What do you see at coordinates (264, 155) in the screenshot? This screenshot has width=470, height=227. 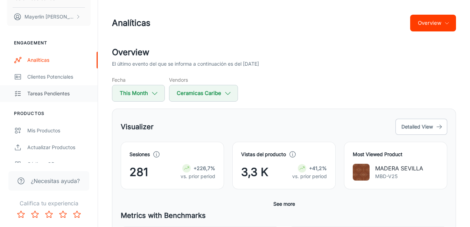 I see `h4: Vistas del producto` at bounding box center [264, 155].